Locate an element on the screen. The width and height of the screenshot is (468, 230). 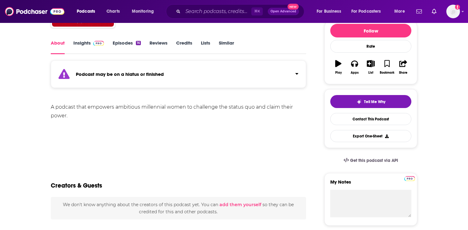
span: Podcasts is located at coordinates (86, 11).